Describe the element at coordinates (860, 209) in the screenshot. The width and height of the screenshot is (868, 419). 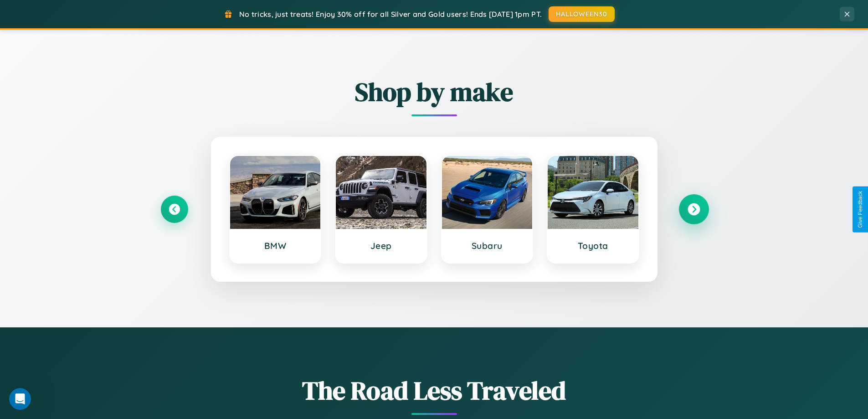
I see `div: Give Feedback` at that location.